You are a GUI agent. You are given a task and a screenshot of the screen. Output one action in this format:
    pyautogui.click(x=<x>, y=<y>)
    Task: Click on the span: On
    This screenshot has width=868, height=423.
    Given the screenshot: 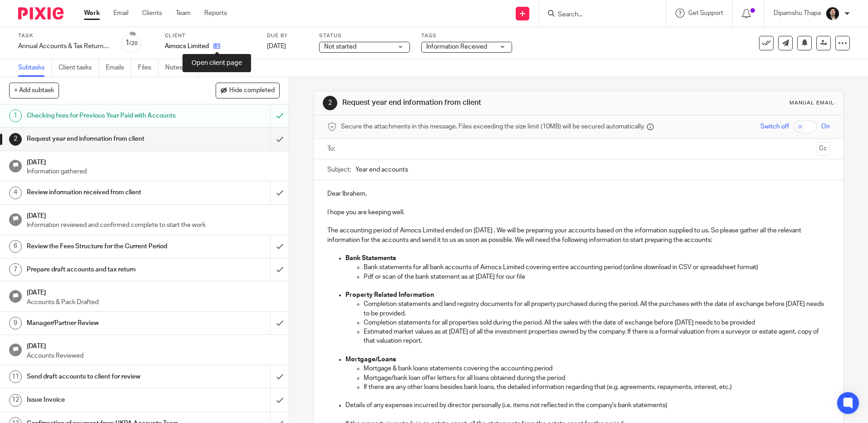 What is the action you would take?
    pyautogui.click(x=825, y=127)
    